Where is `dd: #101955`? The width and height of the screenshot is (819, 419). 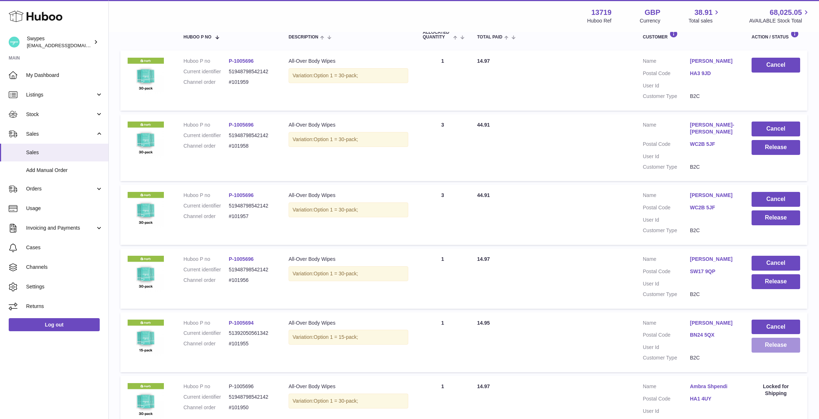 dd: #101955 is located at coordinates (251, 343).